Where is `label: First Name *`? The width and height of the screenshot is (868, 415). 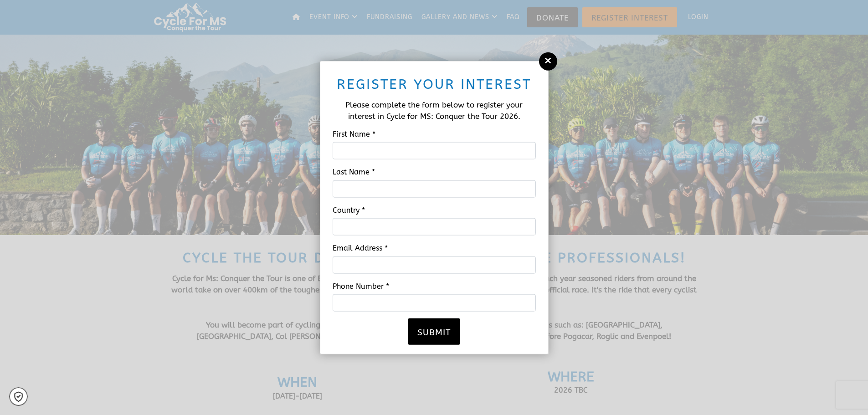 label: First Name * is located at coordinates (434, 134).